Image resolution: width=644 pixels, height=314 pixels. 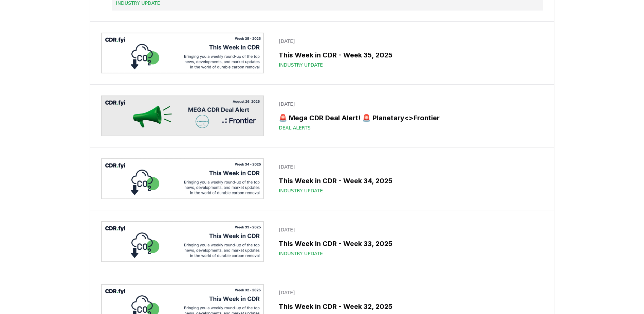 I want to click on span: Deal Alerts, so click(x=294, y=128).